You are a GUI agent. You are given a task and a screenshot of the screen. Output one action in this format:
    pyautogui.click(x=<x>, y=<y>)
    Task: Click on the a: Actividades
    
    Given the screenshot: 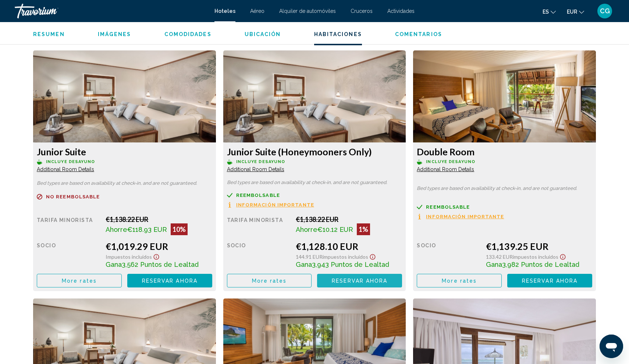 What is the action you would take?
    pyautogui.click(x=401, y=11)
    